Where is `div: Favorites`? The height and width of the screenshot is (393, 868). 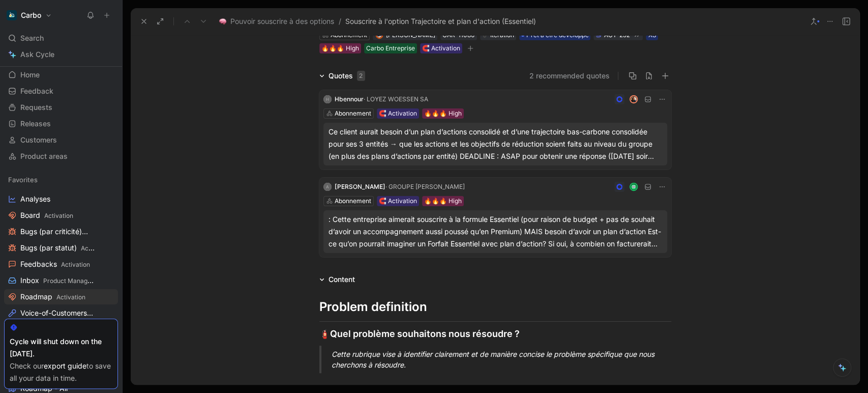
div: Favorites is located at coordinates (61, 180).